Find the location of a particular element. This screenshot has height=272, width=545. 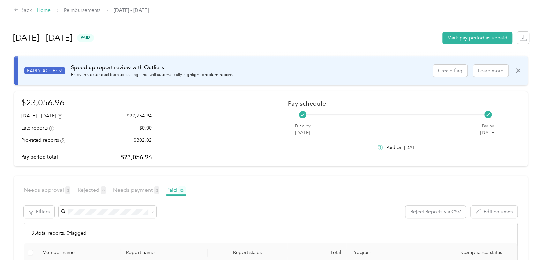

button: Mark pay period as unpaid is located at coordinates (477, 38).